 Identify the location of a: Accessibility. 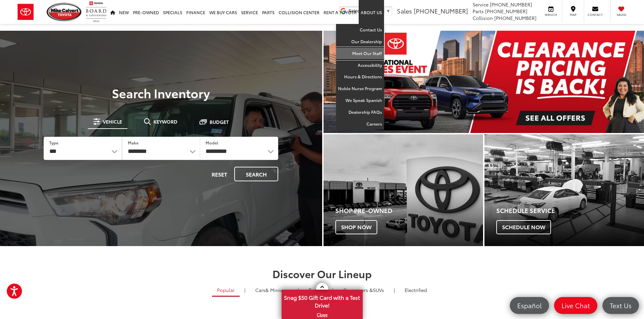
(360, 65).